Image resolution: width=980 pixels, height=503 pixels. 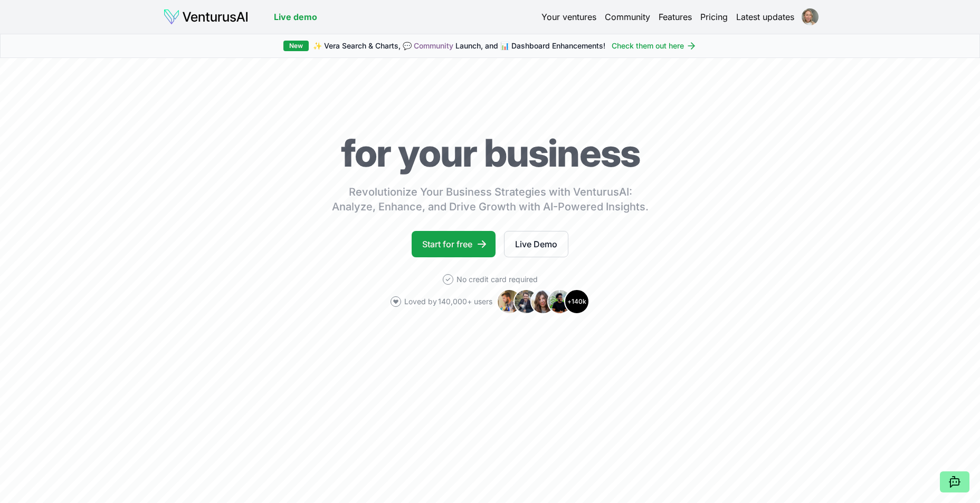 What do you see at coordinates (543, 301) in the screenshot?
I see `img: Avatar 3` at bounding box center [543, 301].